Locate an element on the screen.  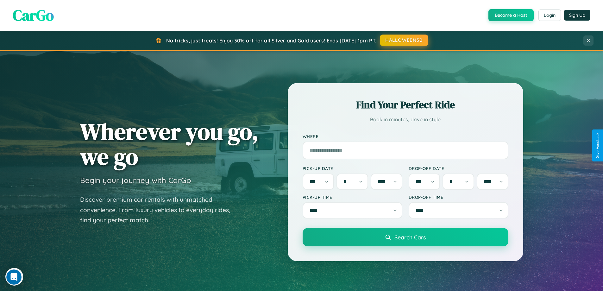
h1: Wherever you go, we go is located at coordinates (169, 144).